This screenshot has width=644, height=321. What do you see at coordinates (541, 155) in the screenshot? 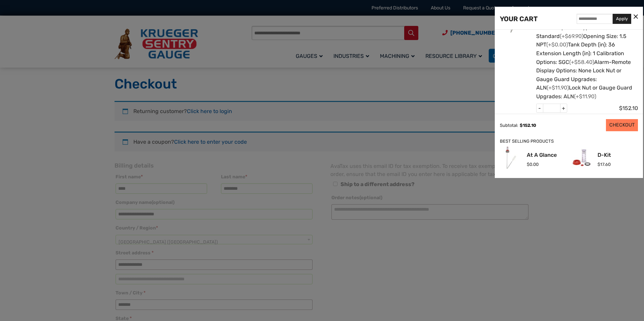
I see `a: At A Glance` at bounding box center [541, 155].